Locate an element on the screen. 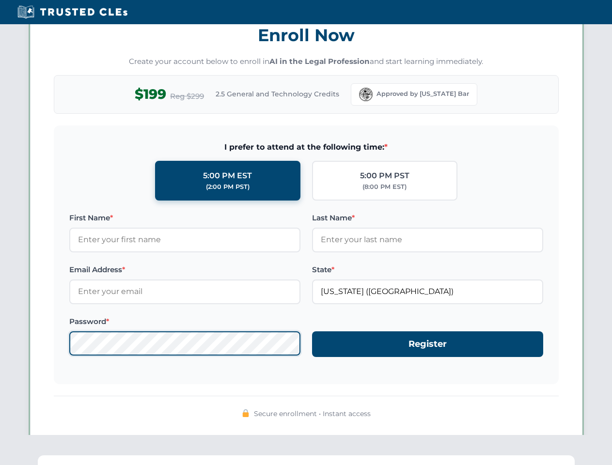 This screenshot has width=612, height=465. img: Florida Bar is located at coordinates (366, 94).